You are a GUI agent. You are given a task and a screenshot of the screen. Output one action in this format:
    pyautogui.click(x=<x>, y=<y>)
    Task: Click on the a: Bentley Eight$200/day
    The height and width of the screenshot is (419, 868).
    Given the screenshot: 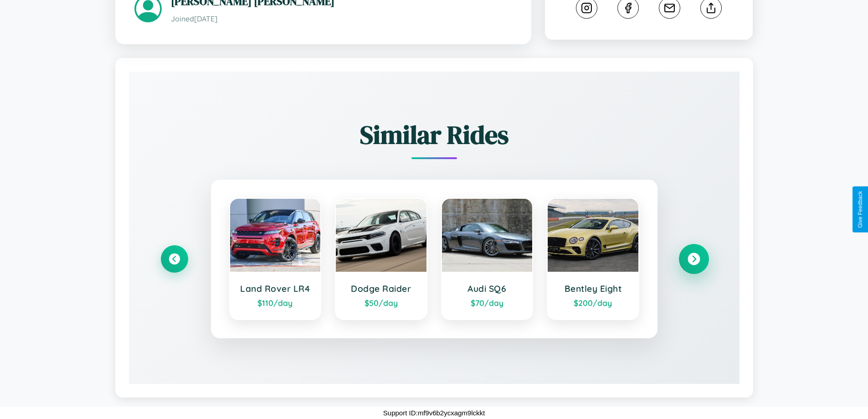 What is the action you would take?
    pyautogui.click(x=593, y=258)
    